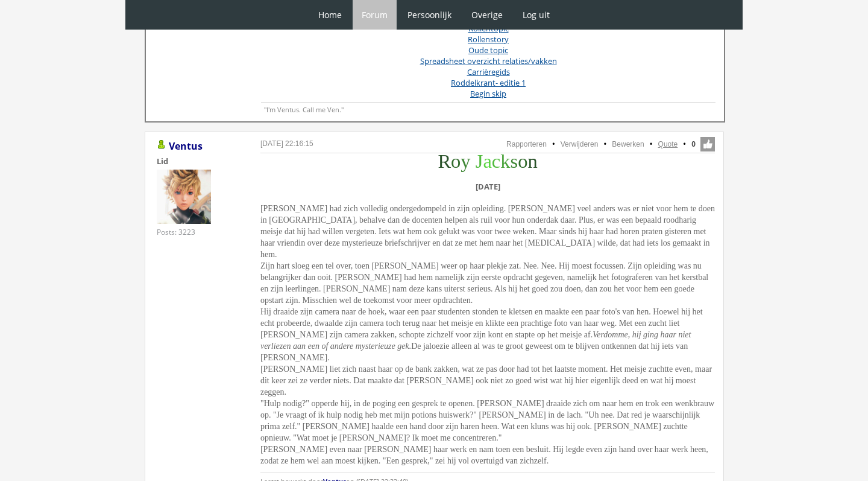  I want to click on span: Ventus, so click(186, 146).